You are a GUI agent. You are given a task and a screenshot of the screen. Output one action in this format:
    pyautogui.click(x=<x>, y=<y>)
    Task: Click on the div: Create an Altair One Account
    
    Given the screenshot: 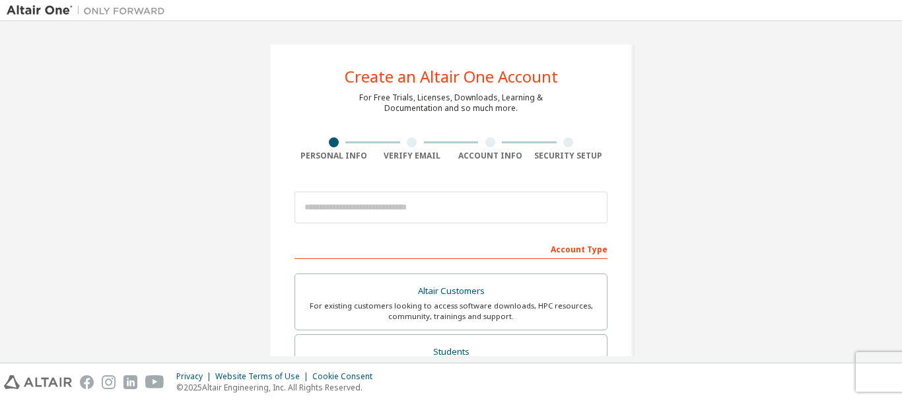 What is the action you would take?
    pyautogui.click(x=451, y=77)
    